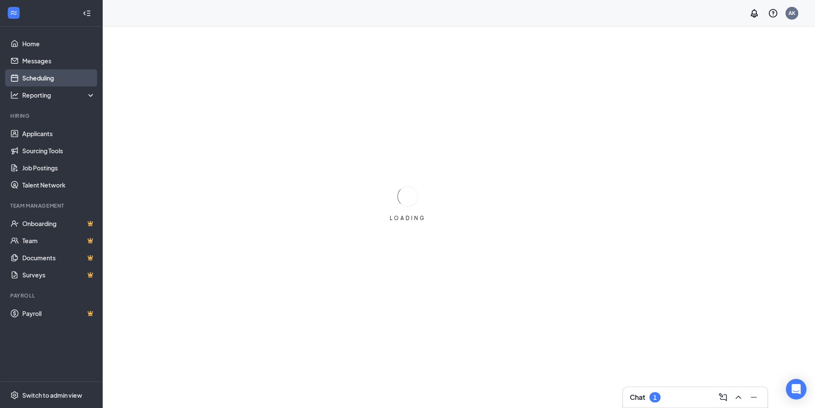  What do you see at coordinates (59, 168) in the screenshot?
I see `a: Job Postings` at bounding box center [59, 168].